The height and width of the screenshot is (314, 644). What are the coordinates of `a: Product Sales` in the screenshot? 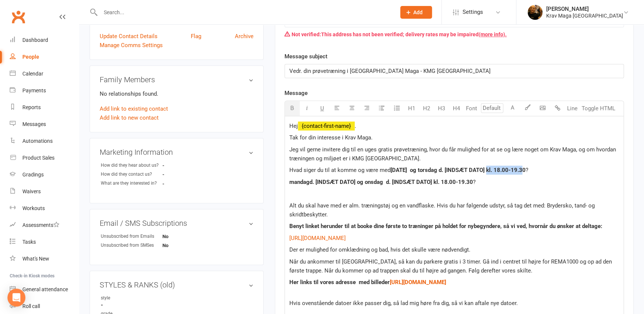 It's located at (44, 157).